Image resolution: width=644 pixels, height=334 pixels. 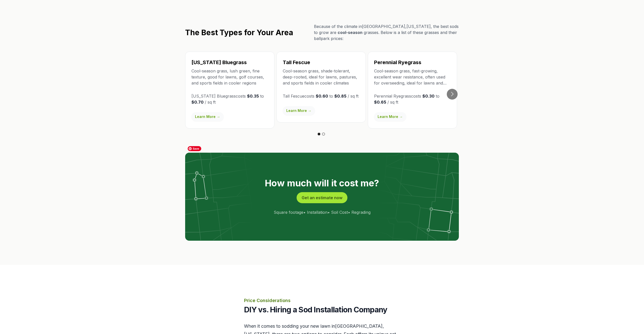 What do you see at coordinates (198, 102) in the screenshot?
I see `strong: $0.70` at bounding box center [198, 102].